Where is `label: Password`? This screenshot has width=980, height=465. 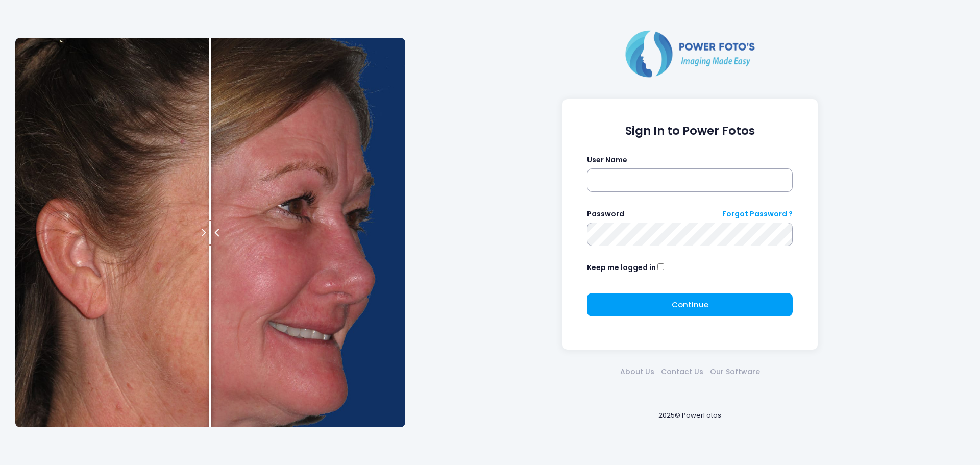 label: Password is located at coordinates (605, 214).